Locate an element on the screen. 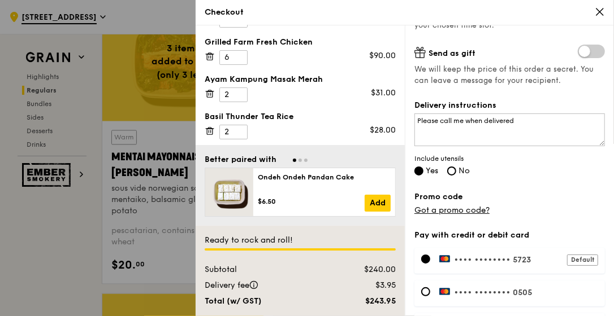 The height and width of the screenshot is (316, 614). div: Grilled Farm Fresh Chicken is located at coordinates (300, 42).